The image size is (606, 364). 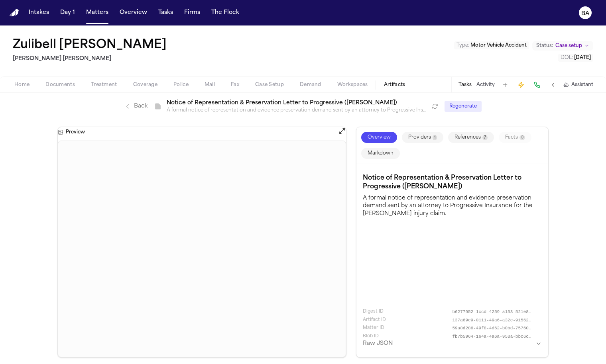 I want to click on span: Workspaces, so click(x=352, y=85).